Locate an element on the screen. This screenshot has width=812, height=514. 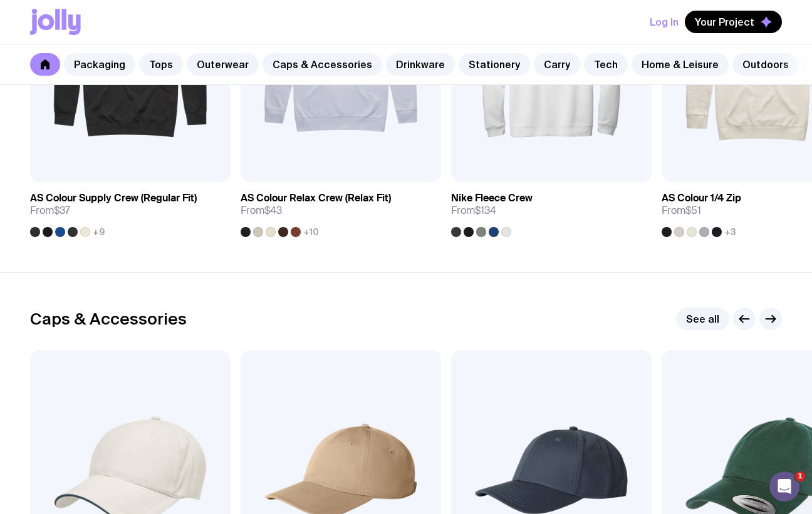
a: Drinkware is located at coordinates (420, 64).